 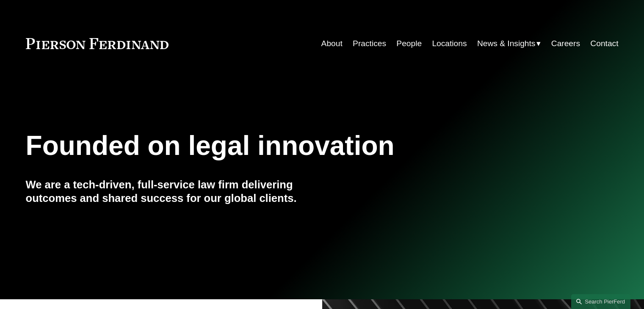 What do you see at coordinates (601, 301) in the screenshot?
I see `a: Search this site` at bounding box center [601, 301].